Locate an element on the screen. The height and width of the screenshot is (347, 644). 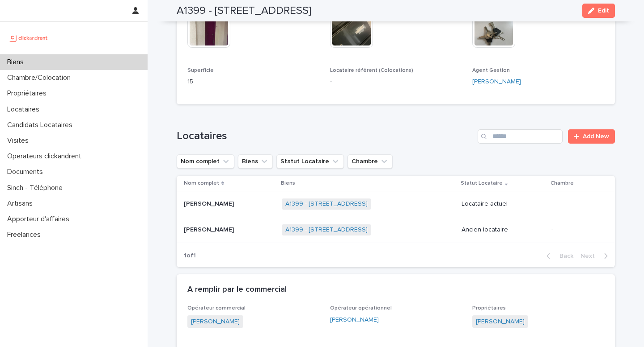
button: Nom complet is located at coordinates (205, 162).